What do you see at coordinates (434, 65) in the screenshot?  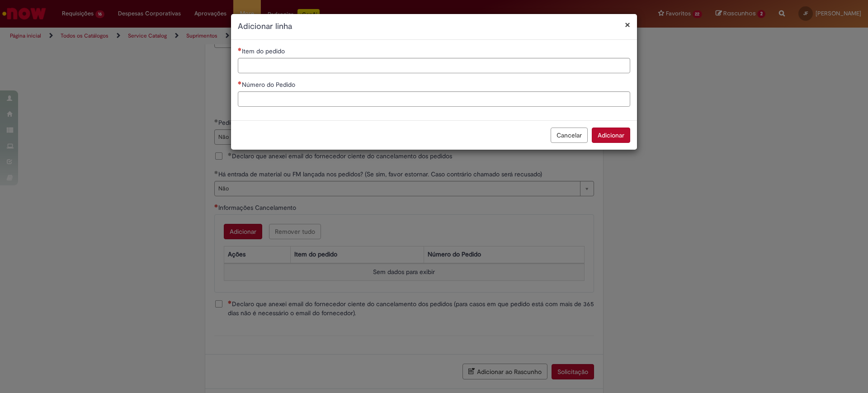 I see `input: Item do pedido` at bounding box center [434, 65].